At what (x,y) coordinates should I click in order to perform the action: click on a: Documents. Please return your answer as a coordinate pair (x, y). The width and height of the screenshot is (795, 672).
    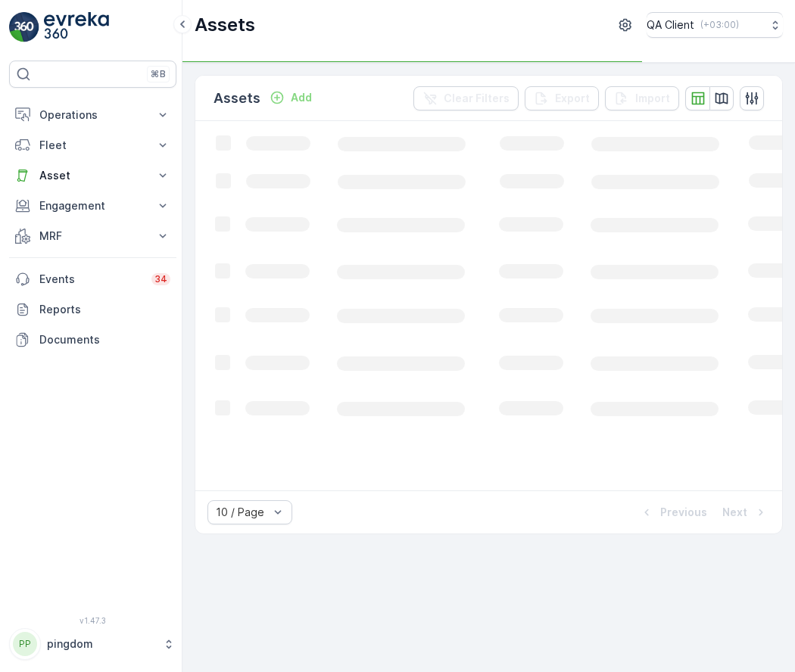
    Looking at the image, I should click on (92, 340).